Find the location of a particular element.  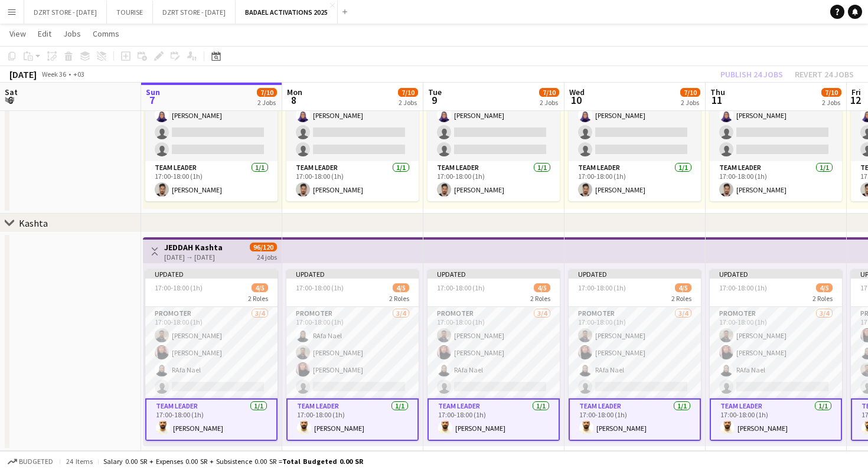

span: Mon is located at coordinates (295, 92).